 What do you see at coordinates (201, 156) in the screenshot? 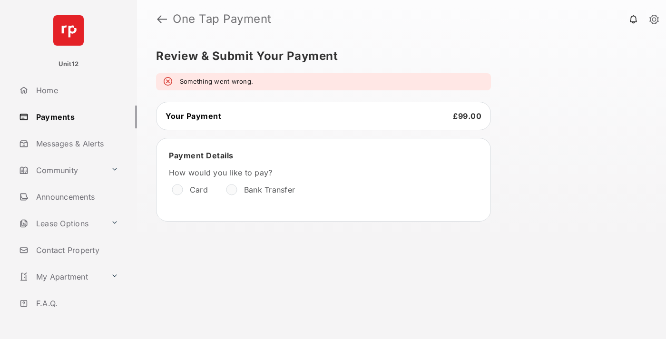
I see `span: Payment Details` at bounding box center [201, 156].